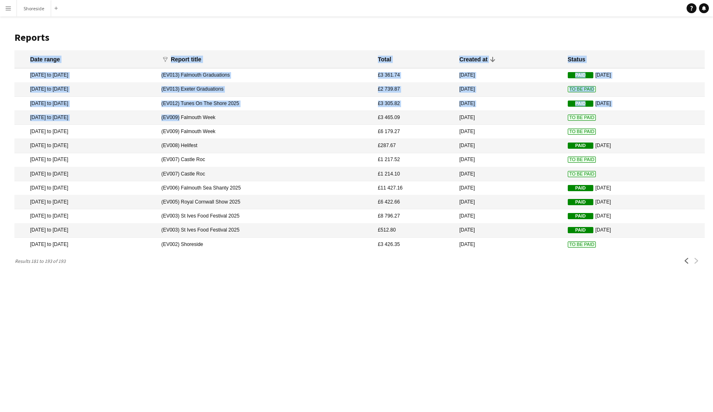  I want to click on mat-cell: £3 361.74, so click(414, 75).